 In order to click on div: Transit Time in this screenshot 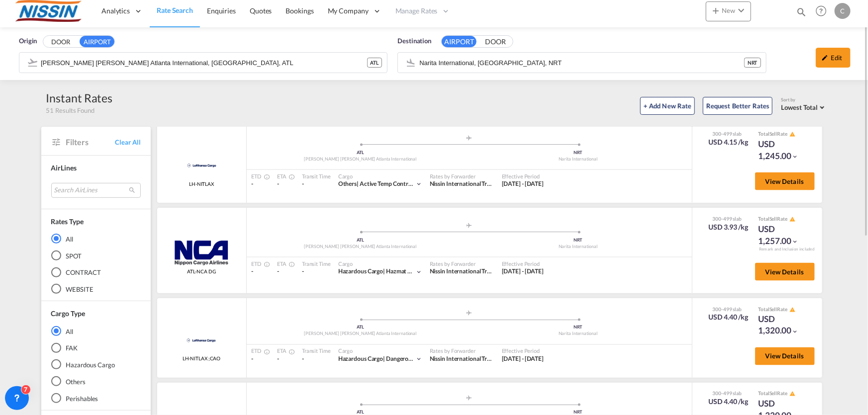, I will do `click(316, 351)`.